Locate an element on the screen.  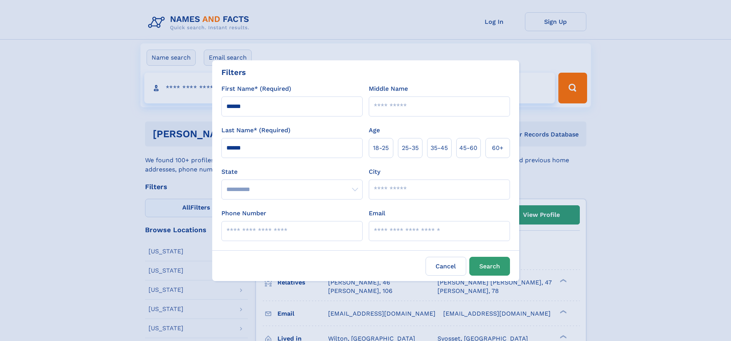
label: Age is located at coordinates (374, 130).